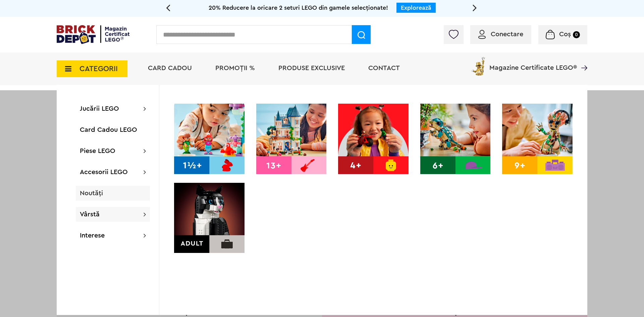  What do you see at coordinates (565, 34) in the screenshot?
I see `span: Coș` at bounding box center [565, 34].